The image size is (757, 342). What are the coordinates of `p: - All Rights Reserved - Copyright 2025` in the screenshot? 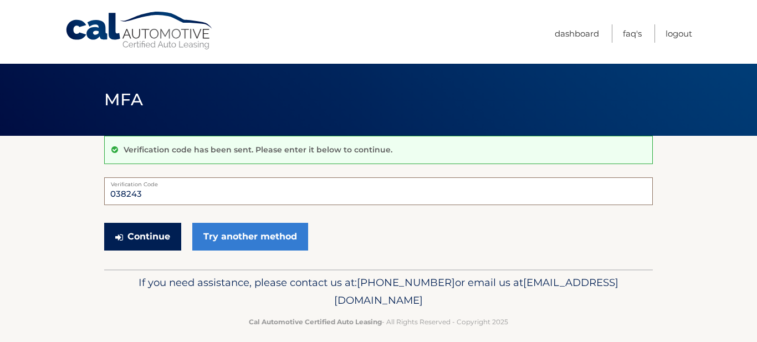 It's located at (378, 321).